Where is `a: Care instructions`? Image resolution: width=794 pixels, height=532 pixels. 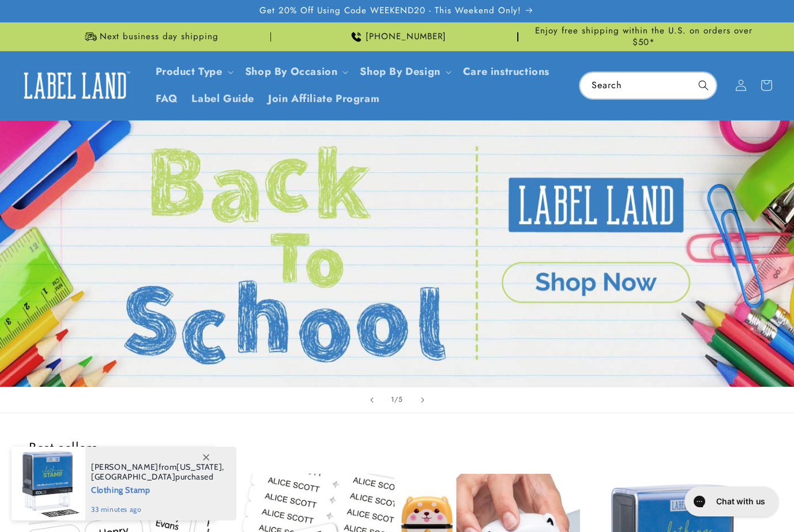 a: Care instructions is located at coordinates (506, 71).